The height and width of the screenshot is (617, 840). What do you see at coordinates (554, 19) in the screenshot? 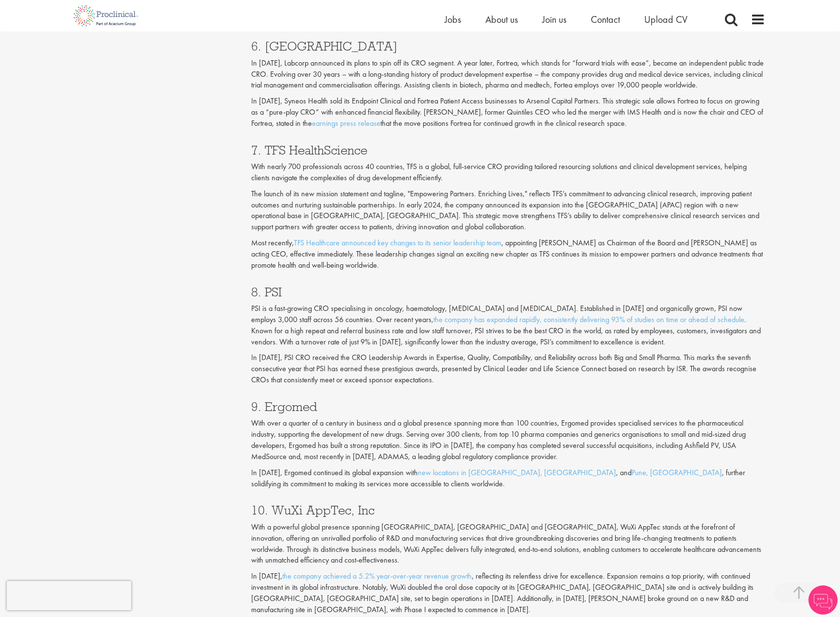
I see `span: Join us` at bounding box center [554, 19].